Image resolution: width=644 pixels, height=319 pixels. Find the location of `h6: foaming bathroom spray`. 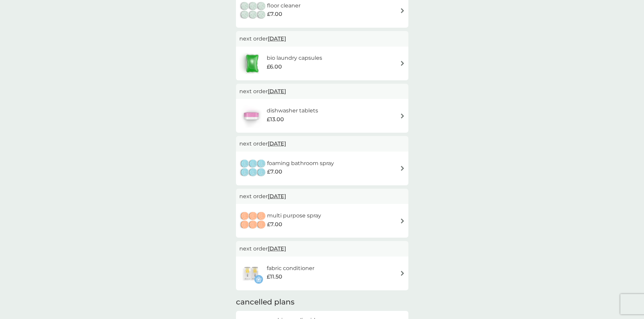

h6: foaming bathroom spray is located at coordinates (301, 164).